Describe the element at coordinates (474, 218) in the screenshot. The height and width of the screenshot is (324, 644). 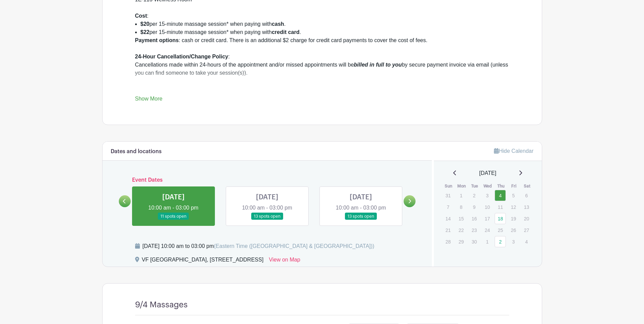
I see `p: 16` at that location.